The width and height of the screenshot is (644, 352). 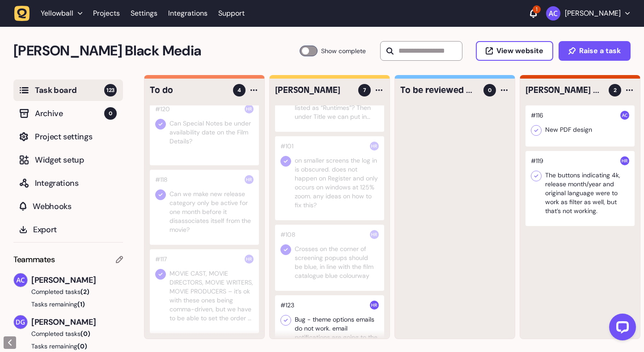 What do you see at coordinates (75, 230) in the screenshot?
I see `span: Export` at bounding box center [75, 230].